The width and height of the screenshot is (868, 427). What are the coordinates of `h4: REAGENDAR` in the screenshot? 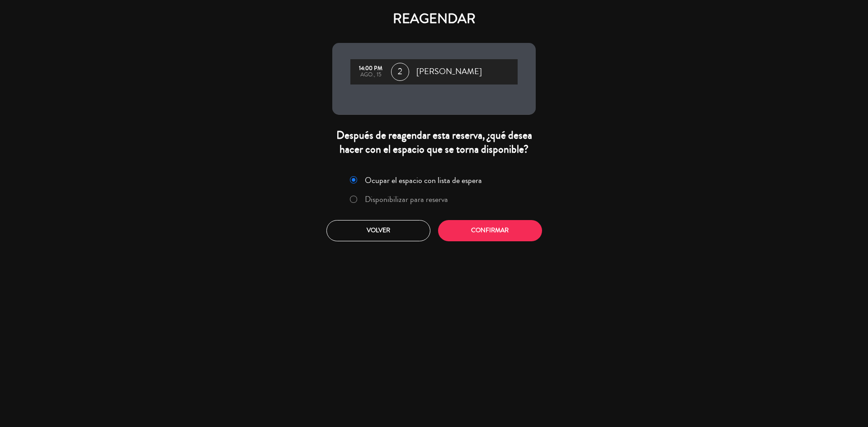 It's located at (434, 19).